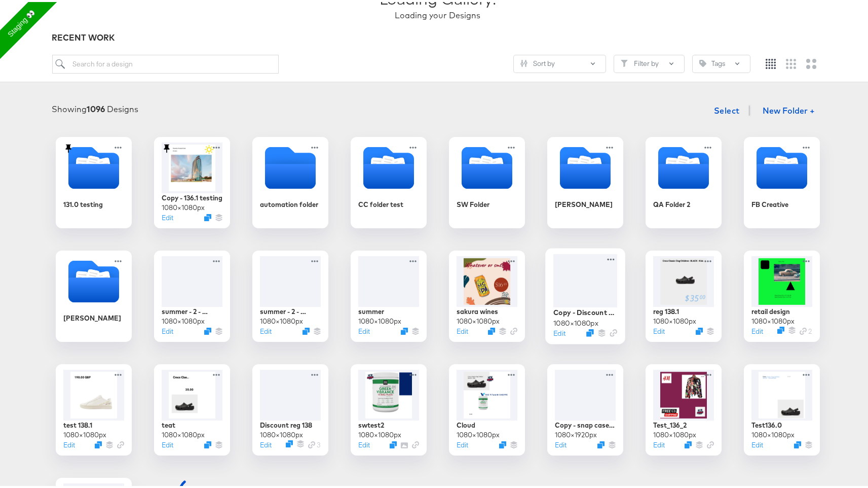  What do you see at coordinates (94, 181) in the screenshot?
I see `div: 131.0 testing` at bounding box center [94, 181].